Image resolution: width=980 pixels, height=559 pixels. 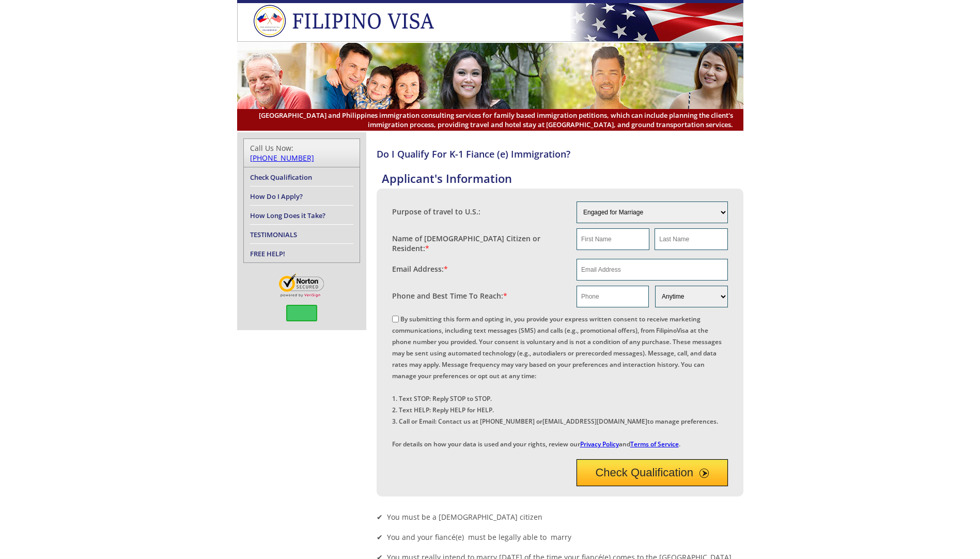 What do you see at coordinates (395, 319) in the screenshot?
I see `input: By submitting this form and opting in, you provide your express written consent to receive market...` at bounding box center [395, 319].